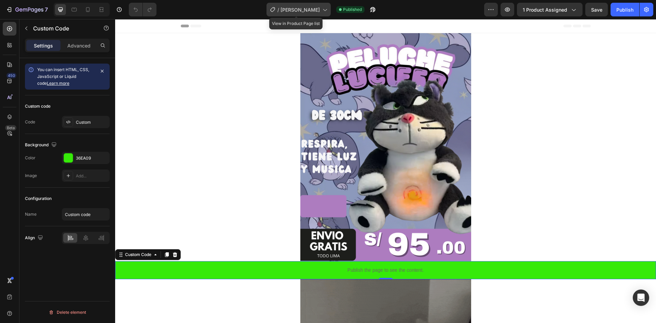 The height and width of the screenshot is (323, 656). I want to click on div: Configuration, so click(38, 198).